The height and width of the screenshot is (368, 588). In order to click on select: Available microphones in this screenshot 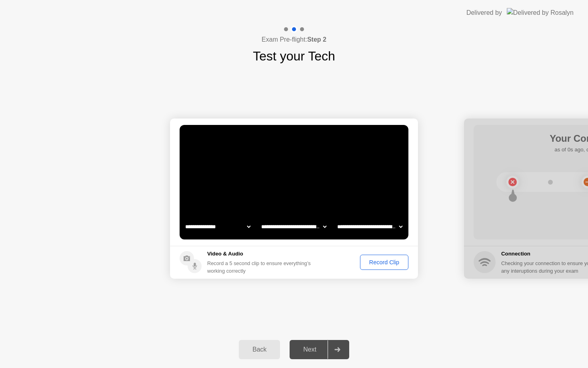, I will do `click(369, 226)`.